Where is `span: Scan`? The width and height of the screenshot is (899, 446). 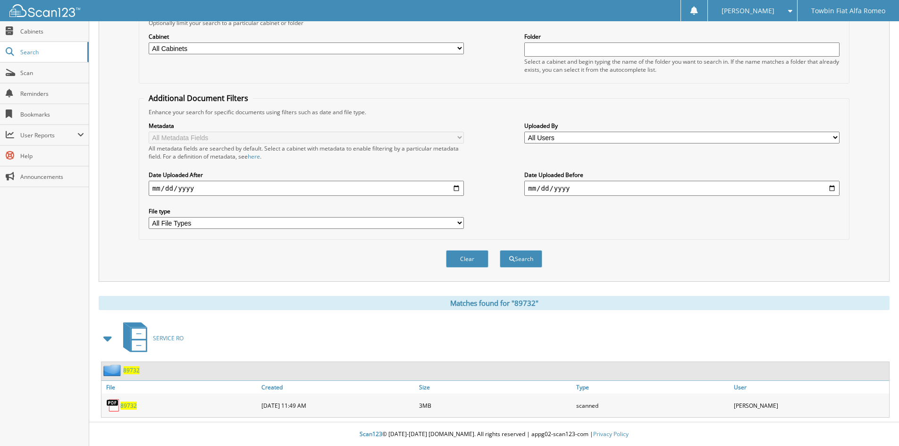 span: Scan is located at coordinates (52, 73).